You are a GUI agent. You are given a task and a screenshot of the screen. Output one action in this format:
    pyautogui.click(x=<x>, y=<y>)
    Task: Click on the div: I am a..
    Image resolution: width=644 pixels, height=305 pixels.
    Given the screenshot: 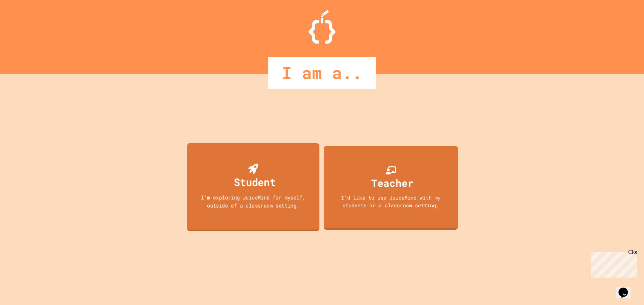 What is the action you would take?
    pyautogui.click(x=322, y=73)
    